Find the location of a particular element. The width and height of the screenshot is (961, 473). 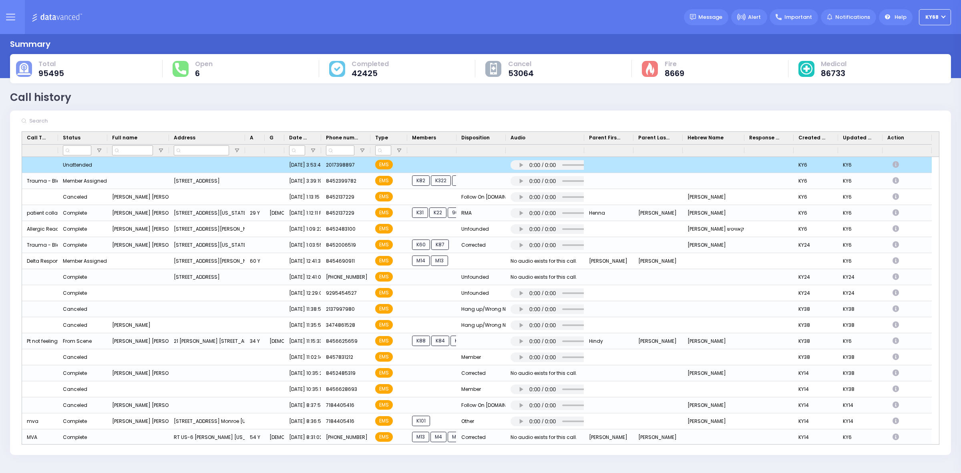

span: 7184405416 is located at coordinates (340, 421).